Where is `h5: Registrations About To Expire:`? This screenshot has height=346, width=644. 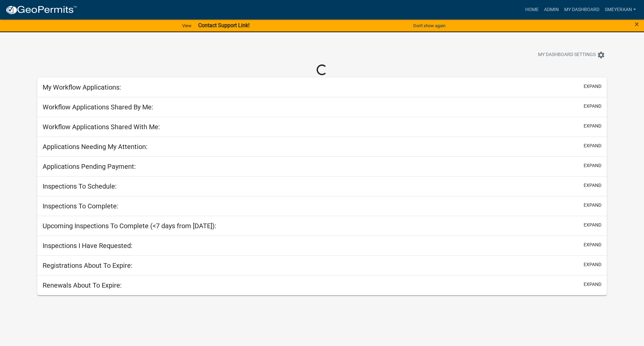 h5: Registrations About To Expire: is located at coordinates (88, 265).